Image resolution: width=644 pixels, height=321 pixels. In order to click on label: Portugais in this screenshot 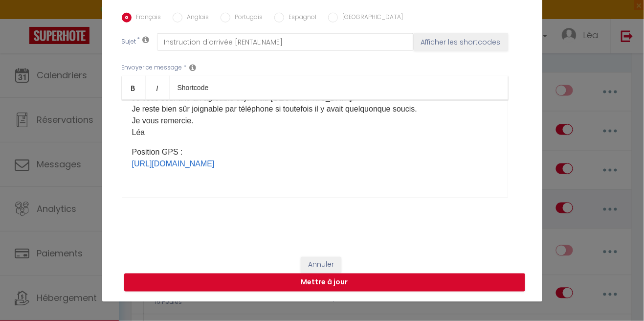, I will do `click(247, 18)`.